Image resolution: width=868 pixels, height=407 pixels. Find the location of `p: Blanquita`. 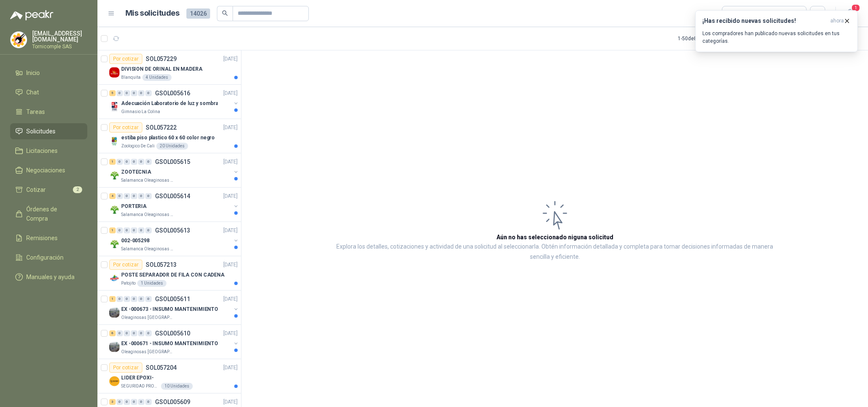

p: Blanquita is located at coordinates (131, 77).